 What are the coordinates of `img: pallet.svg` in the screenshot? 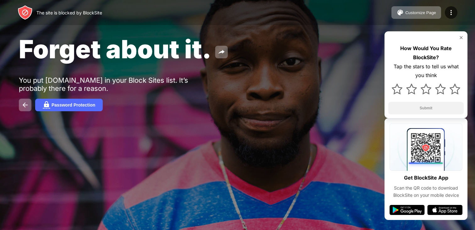 It's located at (400, 13).